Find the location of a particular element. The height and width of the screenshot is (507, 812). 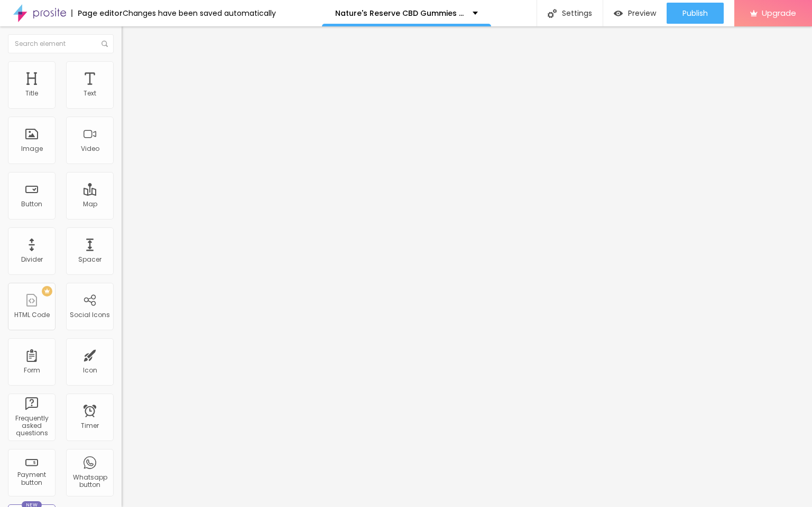

div: Changes have been saved automatically is located at coordinates (199, 13).